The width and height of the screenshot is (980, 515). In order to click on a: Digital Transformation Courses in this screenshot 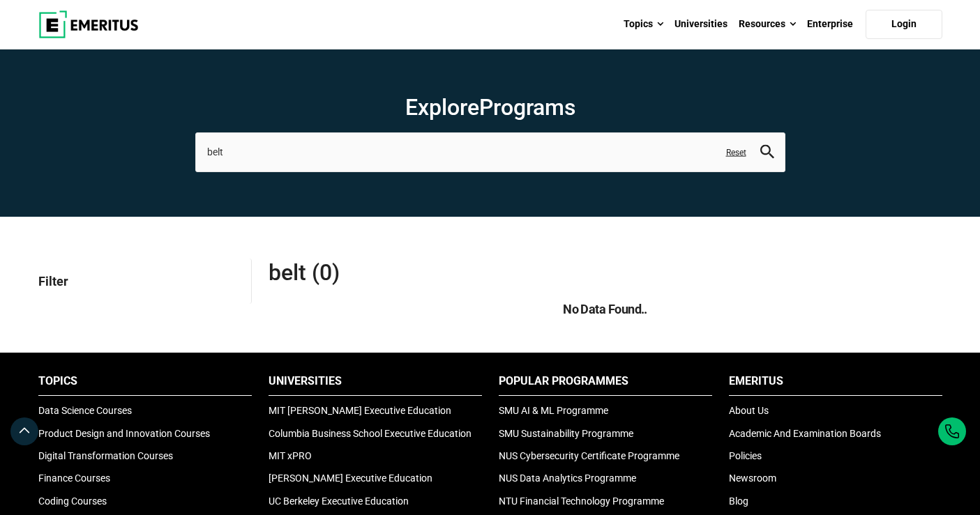, I will do `click(105, 456)`.